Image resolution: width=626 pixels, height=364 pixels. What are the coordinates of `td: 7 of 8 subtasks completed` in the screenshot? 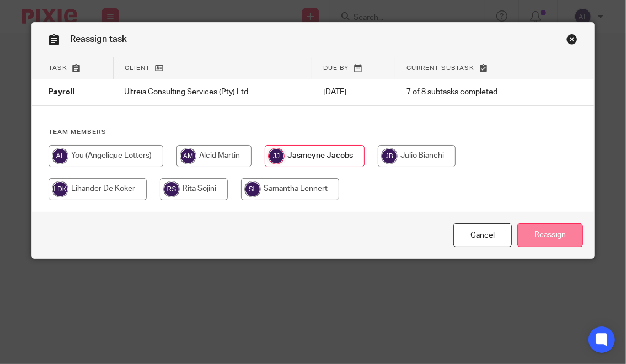 It's located at (472, 93).